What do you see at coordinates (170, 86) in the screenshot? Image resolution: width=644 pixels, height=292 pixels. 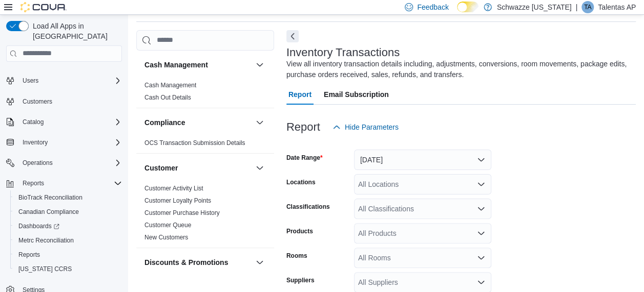 I see `a: Cash Management` at bounding box center [170, 86].